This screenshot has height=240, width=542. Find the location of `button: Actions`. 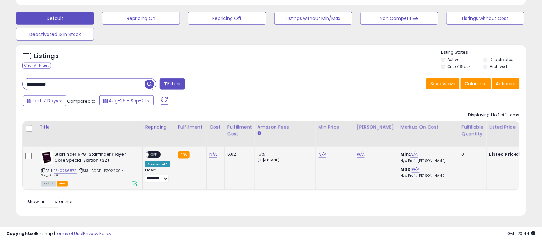

button: Actions is located at coordinates (506, 84).